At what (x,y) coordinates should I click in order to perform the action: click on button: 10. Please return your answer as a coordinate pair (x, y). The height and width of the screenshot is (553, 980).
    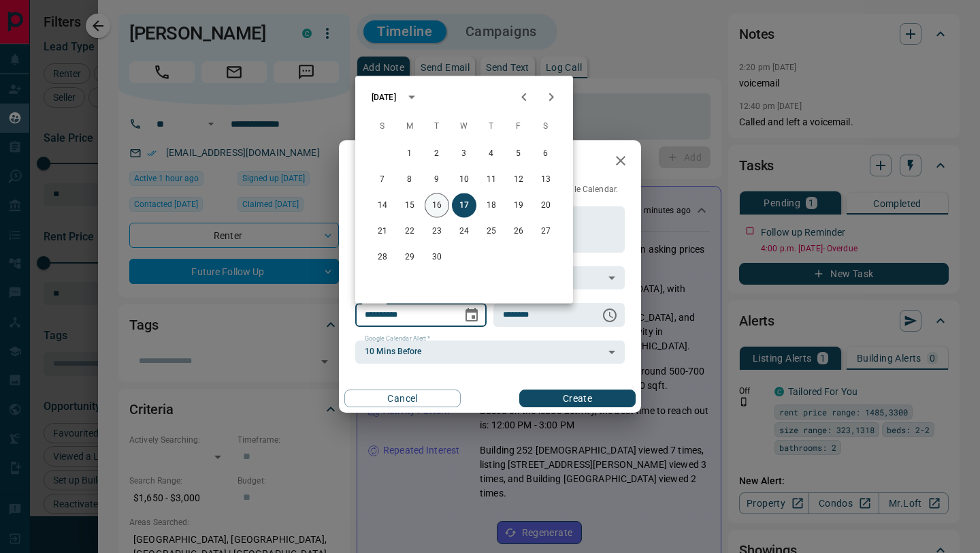
    Looking at the image, I should click on (464, 180).